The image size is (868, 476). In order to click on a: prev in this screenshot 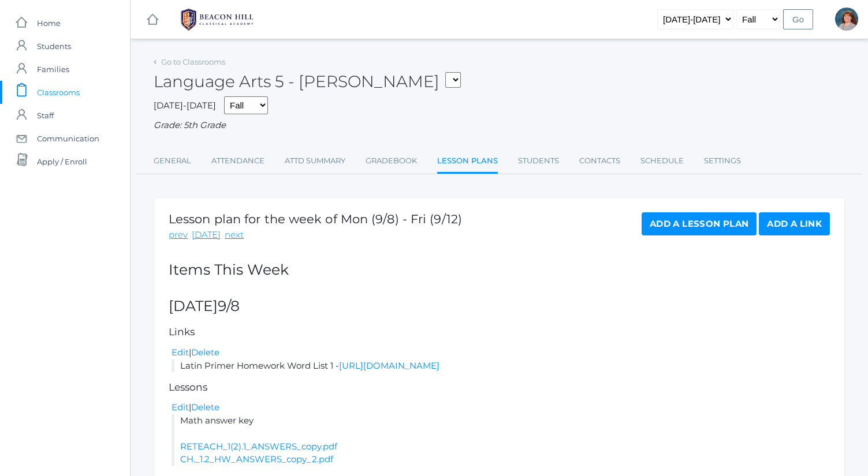, I will do `click(178, 235)`.